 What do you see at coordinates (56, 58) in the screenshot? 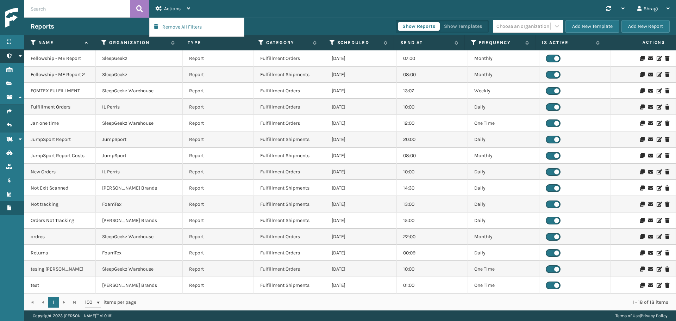
I see `p: Fellowship - ME Report` at bounding box center [56, 58].